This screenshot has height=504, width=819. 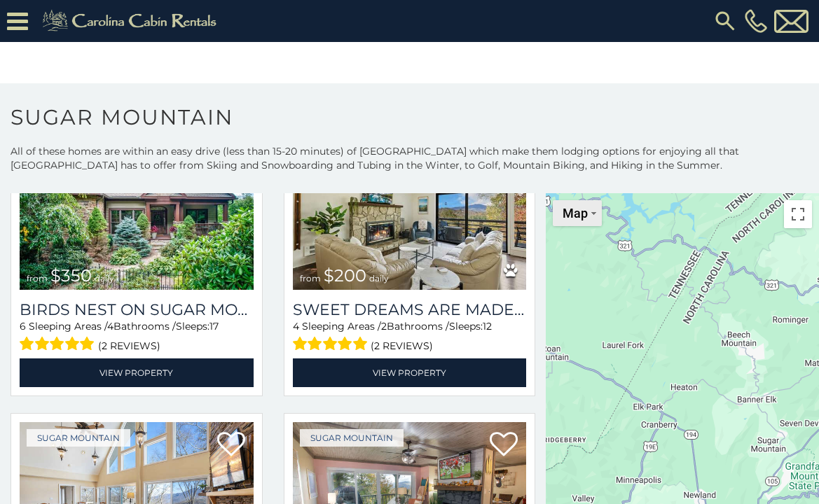 I want to click on button: Change map style, so click(x=577, y=213).